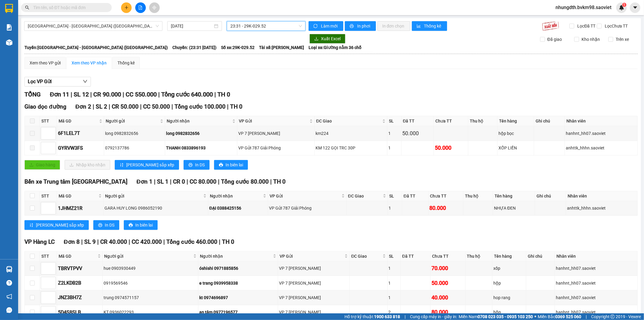 The image size is (644, 320). I want to click on div: hộp, so click(509, 312).